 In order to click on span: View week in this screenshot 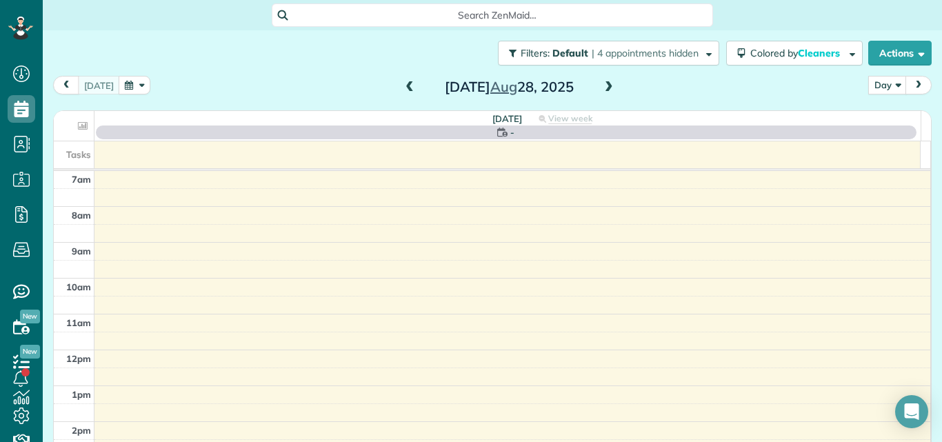, I will do `click(570, 119)`.